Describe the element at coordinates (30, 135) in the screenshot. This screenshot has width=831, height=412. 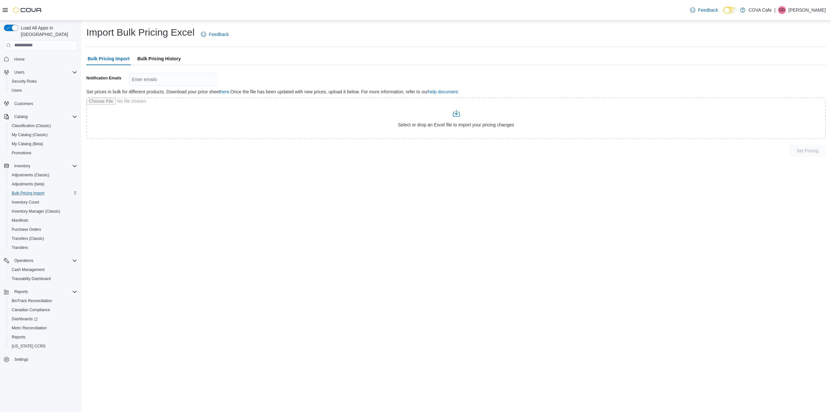
I see `a: My Catalog (Classic)` at that location.